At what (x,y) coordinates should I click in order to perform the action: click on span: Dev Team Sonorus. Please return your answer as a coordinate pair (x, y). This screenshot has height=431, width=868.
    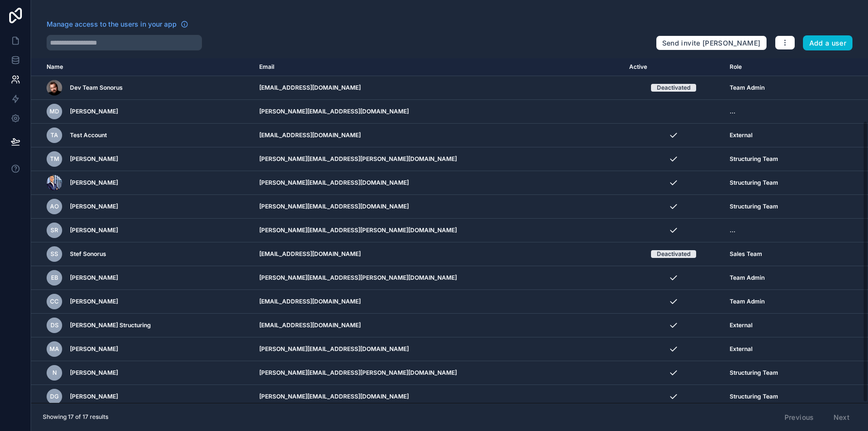
    Looking at the image, I should click on (96, 88).